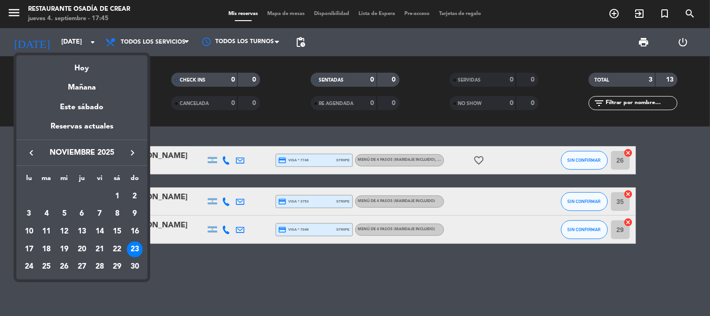 The width and height of the screenshot is (710, 316). Describe the element at coordinates (64, 266) in the screenshot. I see `td: 26 de noviembre de 2025` at that location.